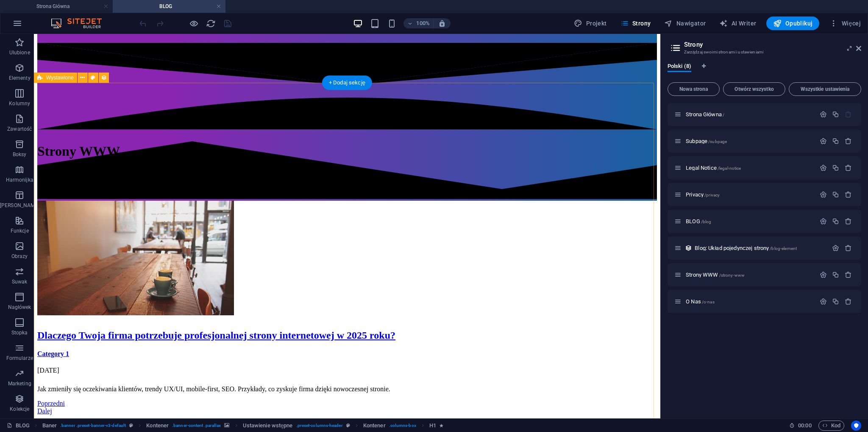 This screenshot has height=432, width=868. I want to click on div: + Dodaj sekcję, so click(347, 83).